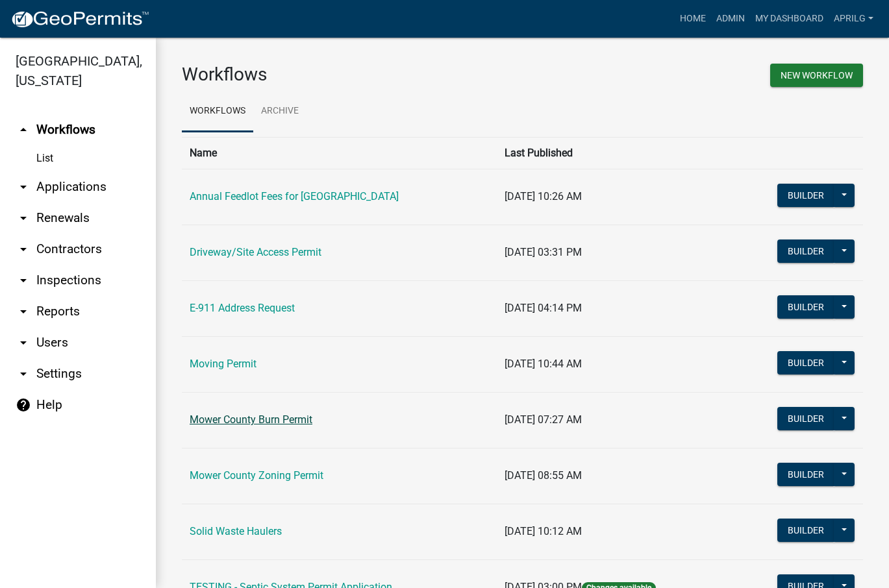 The width and height of the screenshot is (889, 588). What do you see at coordinates (255, 252) in the screenshot?
I see `a: Driveway/Site Access Permit` at bounding box center [255, 252].